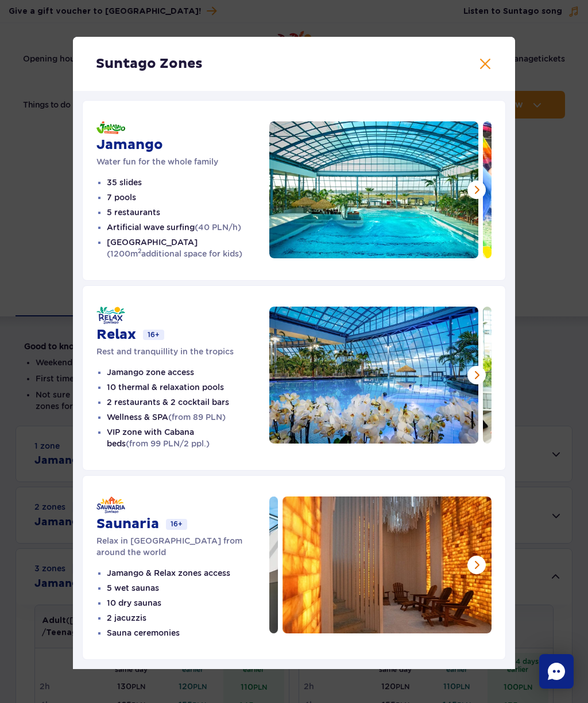  I want to click on li: 5 wet saunas, so click(187, 587).